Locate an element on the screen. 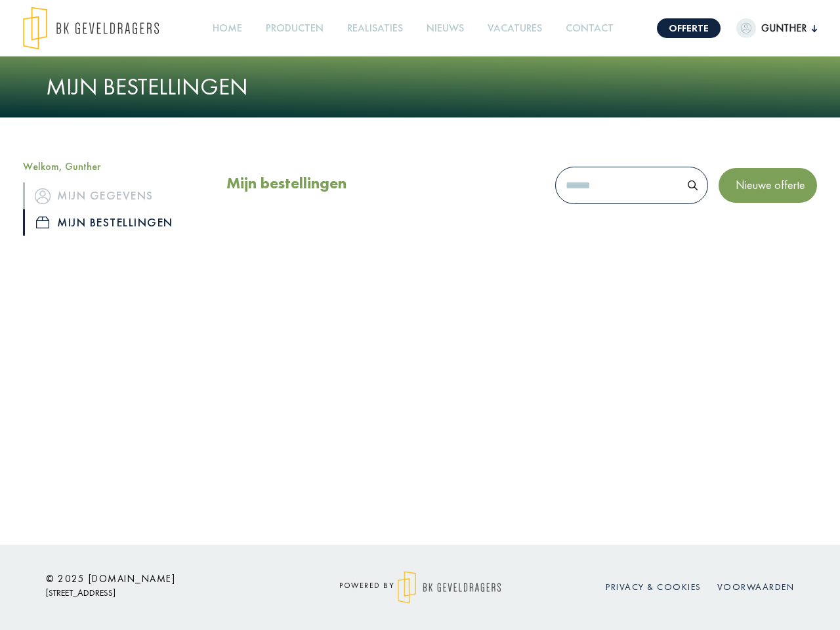 Image resolution: width=840 pixels, height=630 pixels. h1: Mijn bestellingen is located at coordinates (420, 87).